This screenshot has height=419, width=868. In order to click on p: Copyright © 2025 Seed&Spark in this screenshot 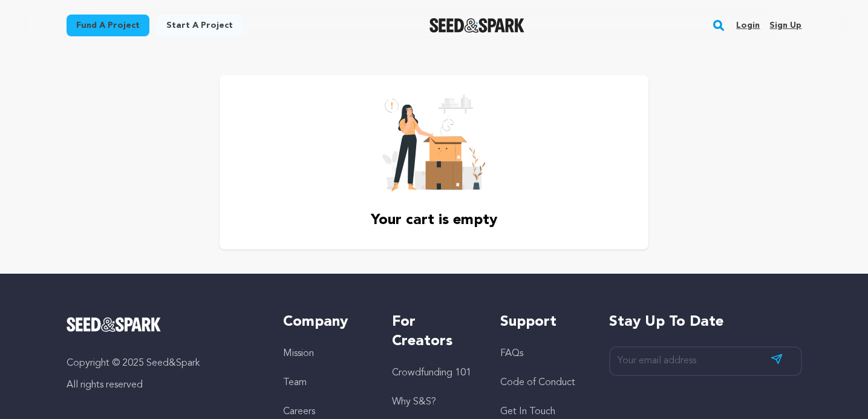, I will do `click(163, 363)`.